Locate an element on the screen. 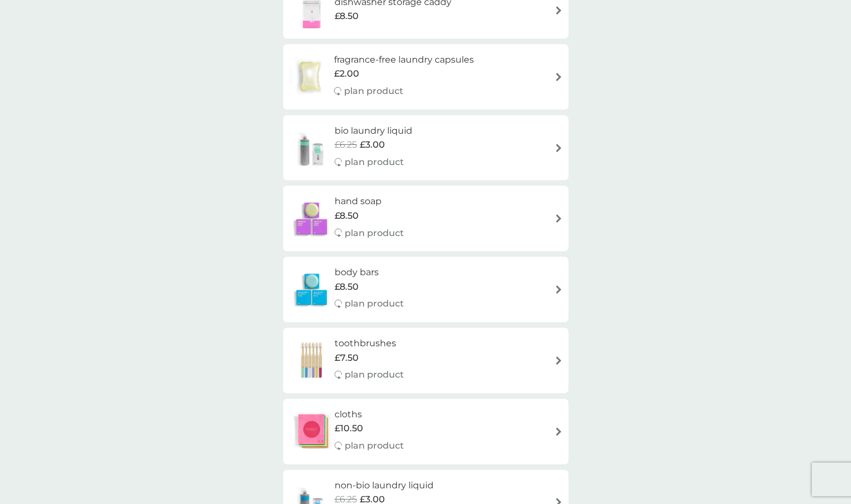  span: £2.00 is located at coordinates (347, 73).